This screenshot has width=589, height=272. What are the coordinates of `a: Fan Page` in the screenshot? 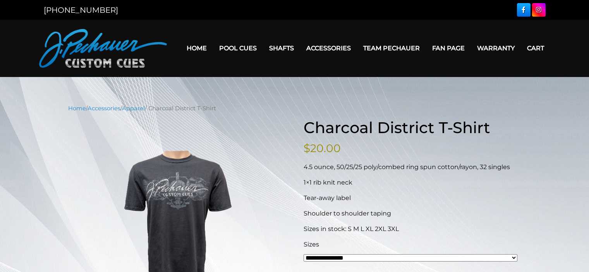 It's located at (448, 48).